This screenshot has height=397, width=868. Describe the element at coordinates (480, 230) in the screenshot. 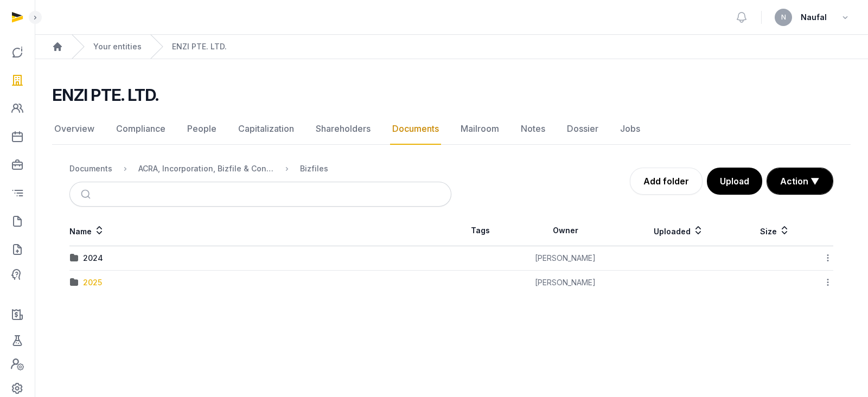

I see `th: Tags` at that location.